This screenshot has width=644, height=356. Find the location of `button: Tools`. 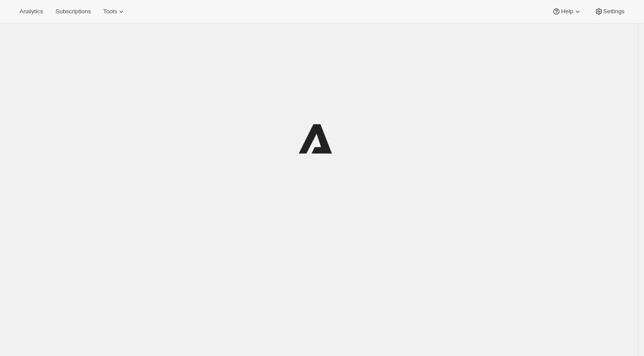

button: Tools is located at coordinates (114, 11).